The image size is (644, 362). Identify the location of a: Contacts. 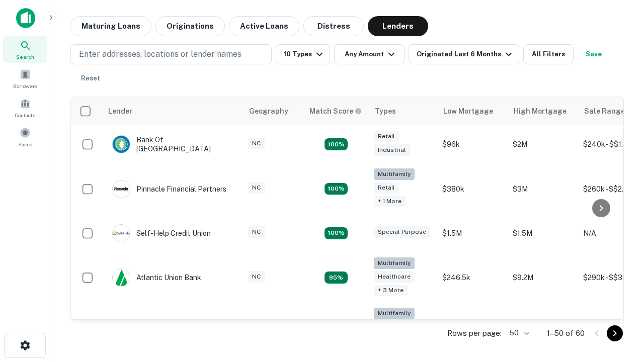
(25, 107).